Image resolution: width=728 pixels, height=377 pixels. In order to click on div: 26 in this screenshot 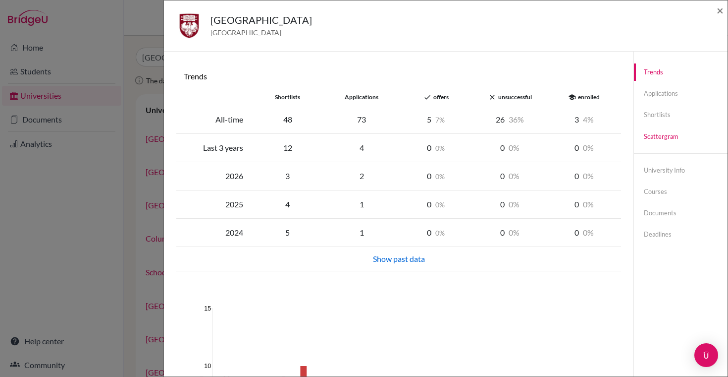, I will do `click(510, 119)`.